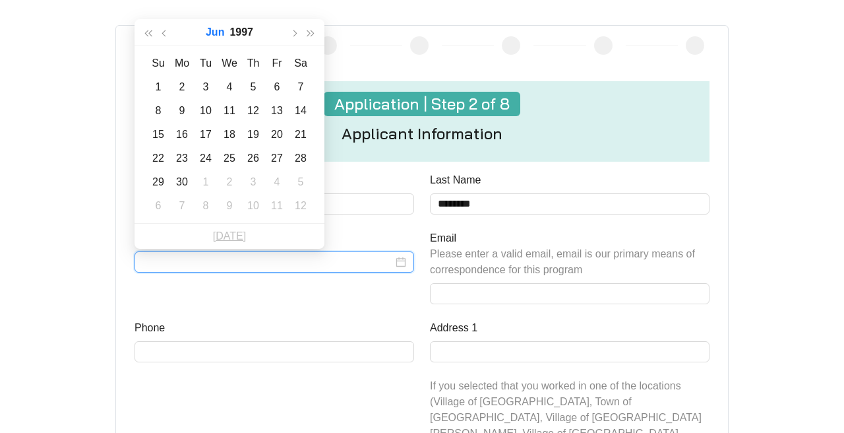 The image size is (844, 433). I want to click on label: Address 1, so click(454, 328).